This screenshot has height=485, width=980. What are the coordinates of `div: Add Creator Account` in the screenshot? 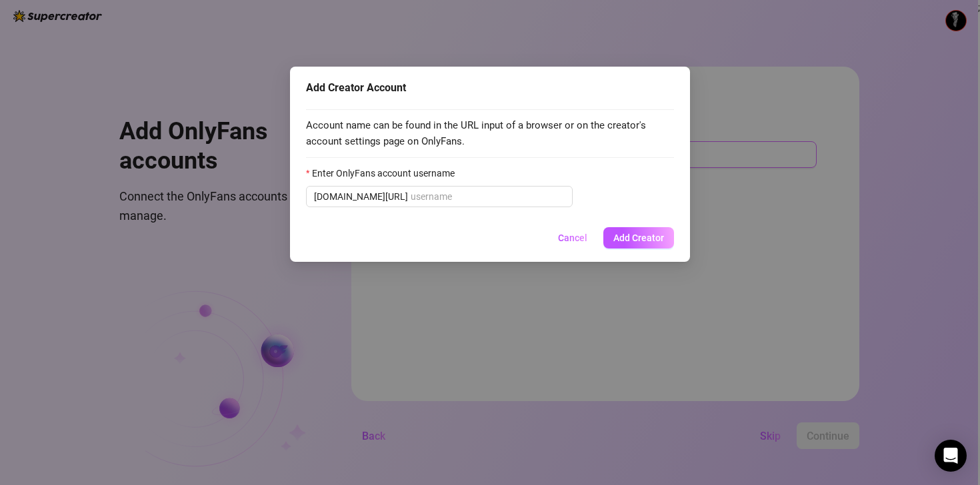 It's located at (490, 88).